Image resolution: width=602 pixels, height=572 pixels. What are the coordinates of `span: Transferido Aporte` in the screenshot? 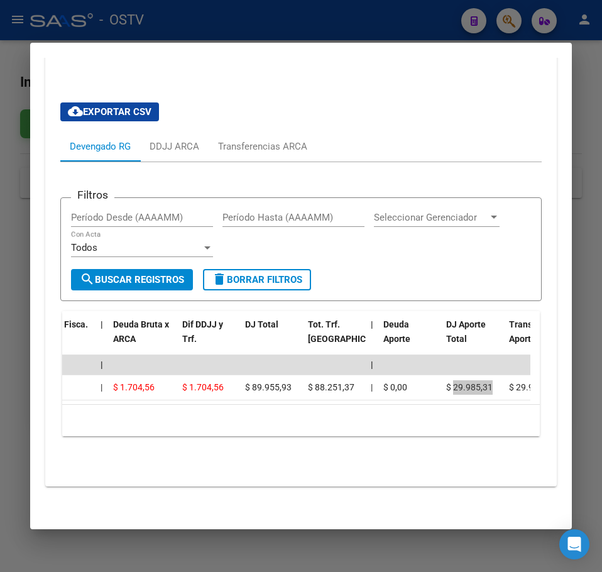 It's located at (532, 331).